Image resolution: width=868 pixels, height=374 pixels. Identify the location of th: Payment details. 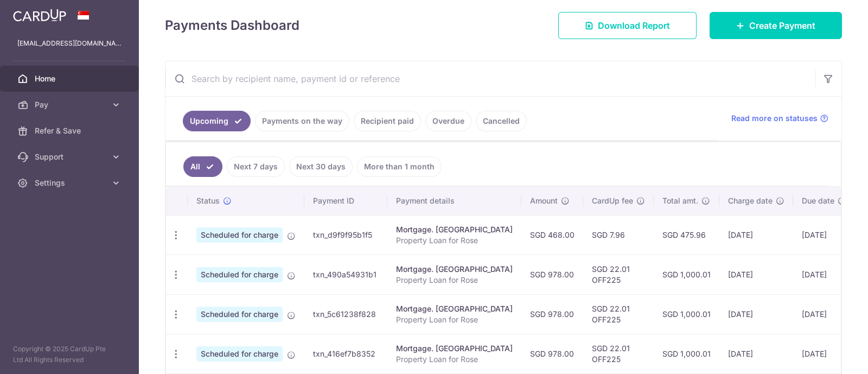
(454, 201).